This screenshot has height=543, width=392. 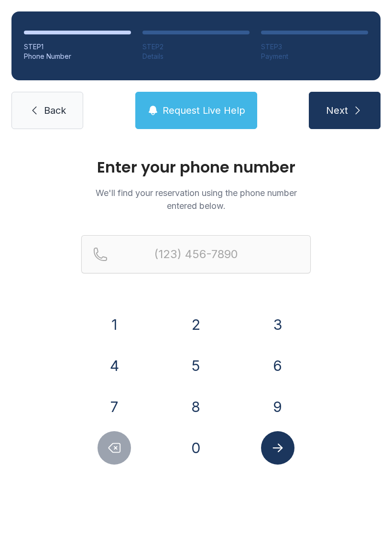 I want to click on button: 3, so click(x=277, y=324).